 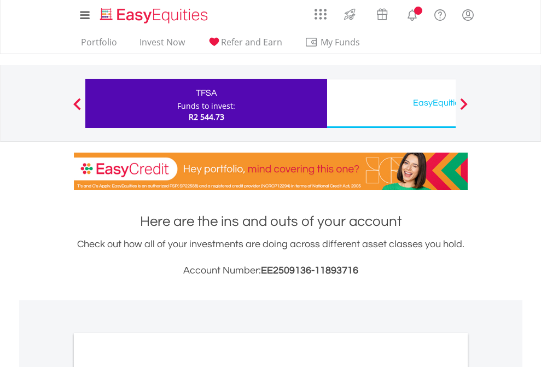 I want to click on img: thrive-v2.svg, so click(x=349, y=14).